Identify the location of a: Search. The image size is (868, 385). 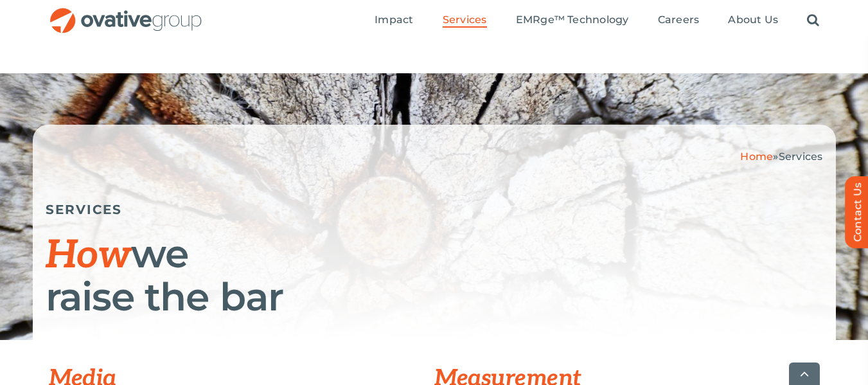
(813, 21).